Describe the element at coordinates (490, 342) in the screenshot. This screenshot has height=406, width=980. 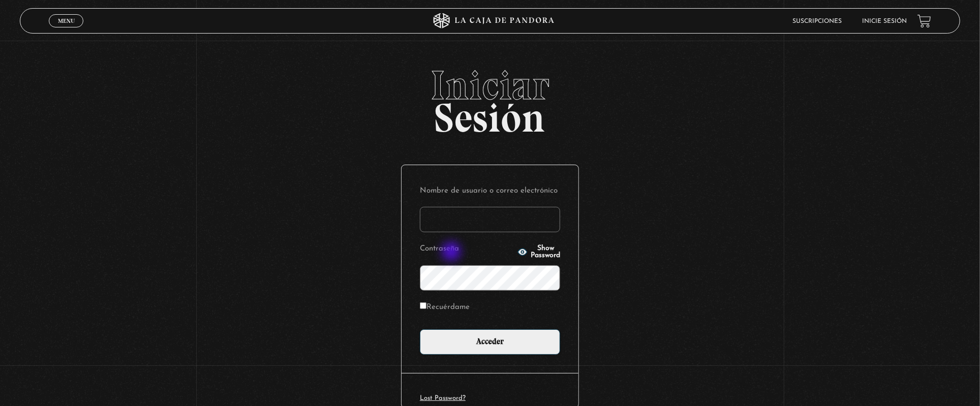
I see `input: Acceder` at that location.